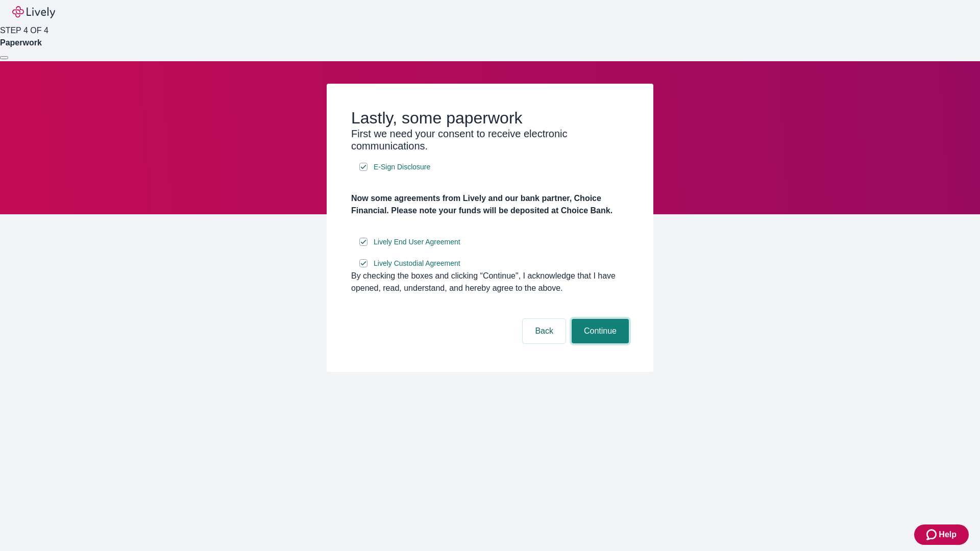 The height and width of the screenshot is (551, 980). What do you see at coordinates (417, 242) in the screenshot?
I see `span: Lively End User Agreement` at bounding box center [417, 242].